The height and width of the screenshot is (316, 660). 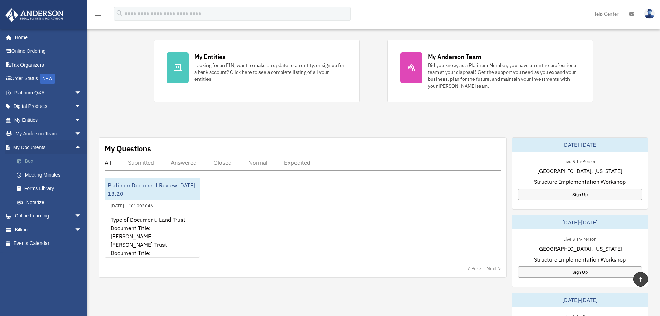 What do you see at coordinates (48, 120) in the screenshot?
I see `a: My Entitiesarrow_drop_down` at bounding box center [48, 120].